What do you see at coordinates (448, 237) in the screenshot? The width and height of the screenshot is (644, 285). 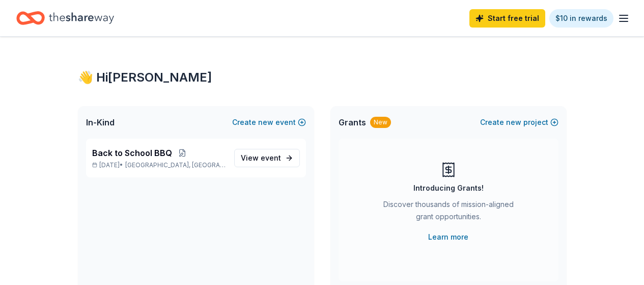 I see `a: Learn more` at bounding box center [448, 237].